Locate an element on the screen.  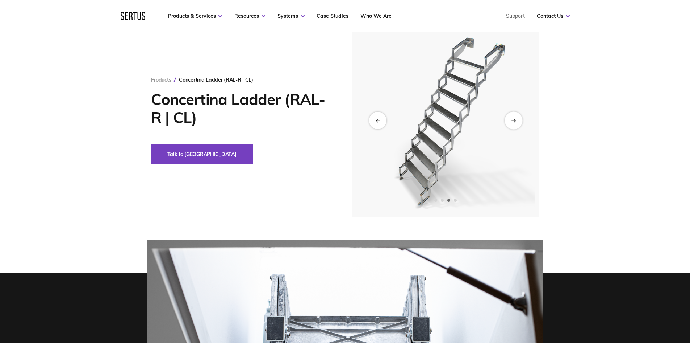
a: Case Studies is located at coordinates (333, 16).